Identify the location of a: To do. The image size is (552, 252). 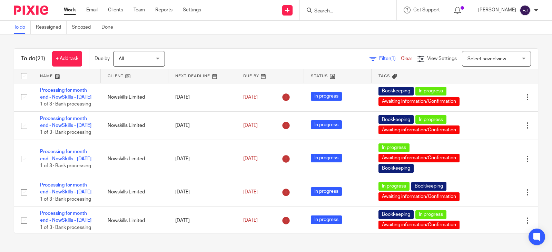
(22, 27).